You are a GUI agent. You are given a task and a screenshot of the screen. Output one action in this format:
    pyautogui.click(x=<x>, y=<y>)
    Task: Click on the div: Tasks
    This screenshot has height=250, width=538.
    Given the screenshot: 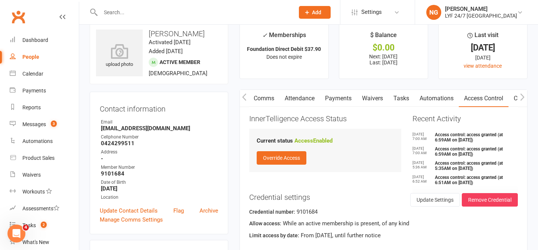 What is the action you would take?
    pyautogui.click(x=29, y=225)
    